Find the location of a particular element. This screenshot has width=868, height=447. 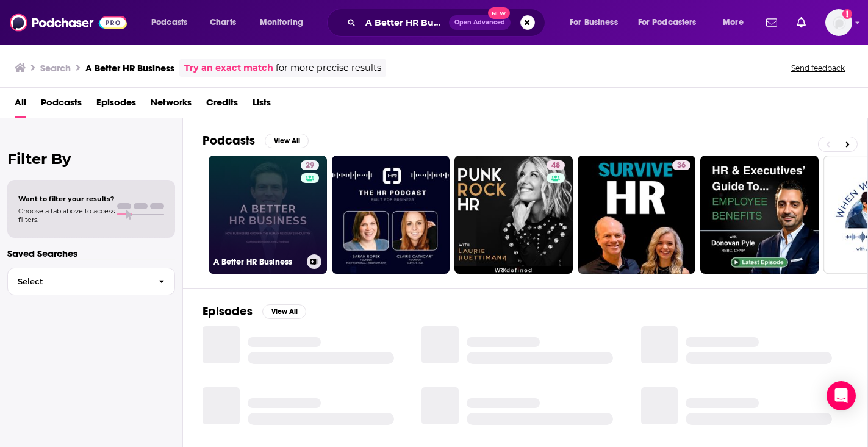

button: Send feedback is located at coordinates (818, 68).